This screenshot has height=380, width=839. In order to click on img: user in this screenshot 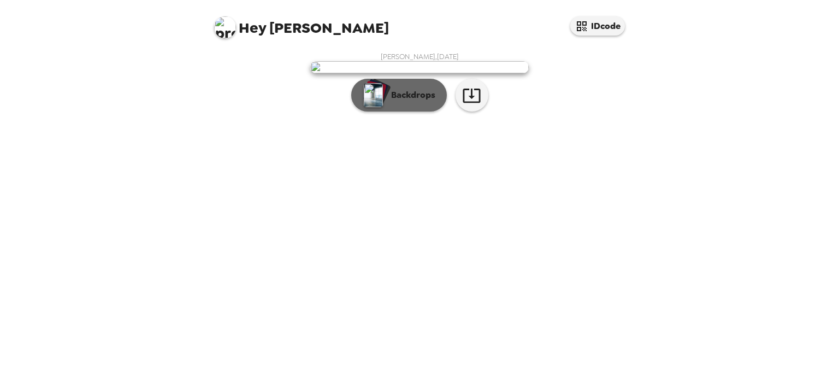, I will do `click(420, 67)`.